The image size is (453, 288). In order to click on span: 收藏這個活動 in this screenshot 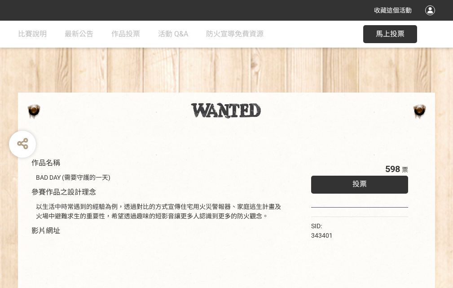, I will do `click(393, 10)`.